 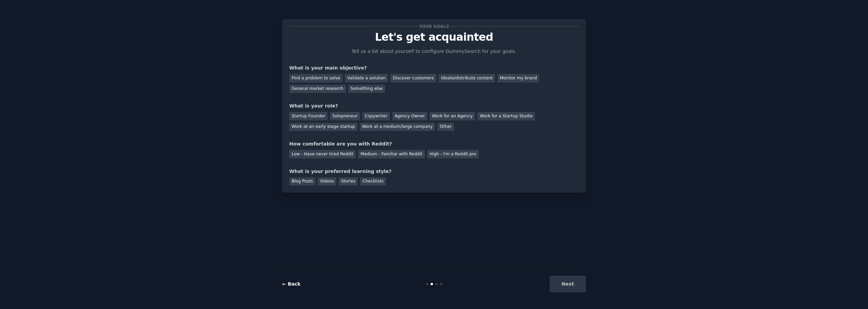 What do you see at coordinates (434, 26) in the screenshot?
I see `span: Your goals` at bounding box center [434, 26].